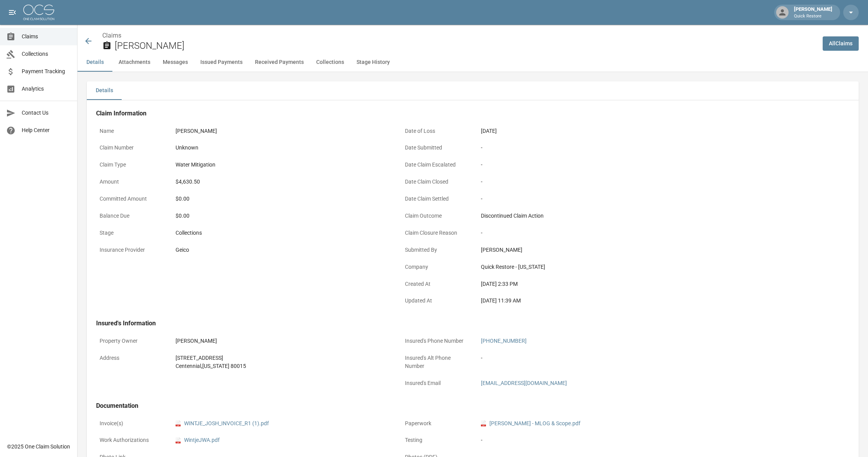 This screenshot has width=868, height=457. I want to click on p: Stage, so click(131, 233).